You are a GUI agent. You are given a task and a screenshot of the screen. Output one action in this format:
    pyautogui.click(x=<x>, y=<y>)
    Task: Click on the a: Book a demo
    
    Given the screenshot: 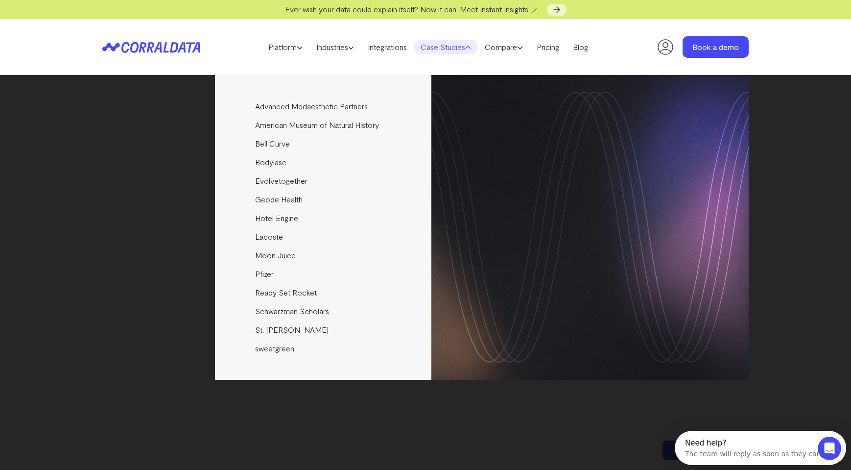 What is the action you would take?
    pyautogui.click(x=716, y=47)
    